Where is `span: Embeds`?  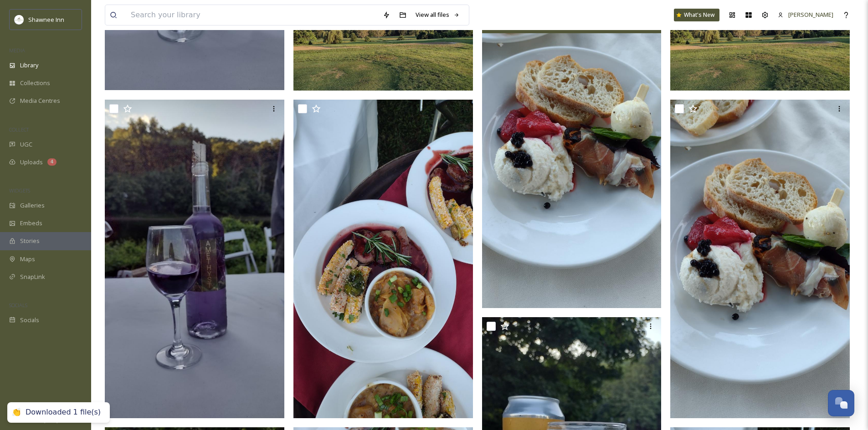 span: Embeds is located at coordinates (31, 223).